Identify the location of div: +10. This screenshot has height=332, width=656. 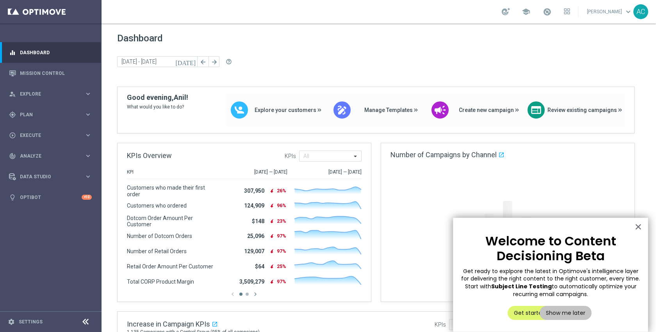
(87, 197).